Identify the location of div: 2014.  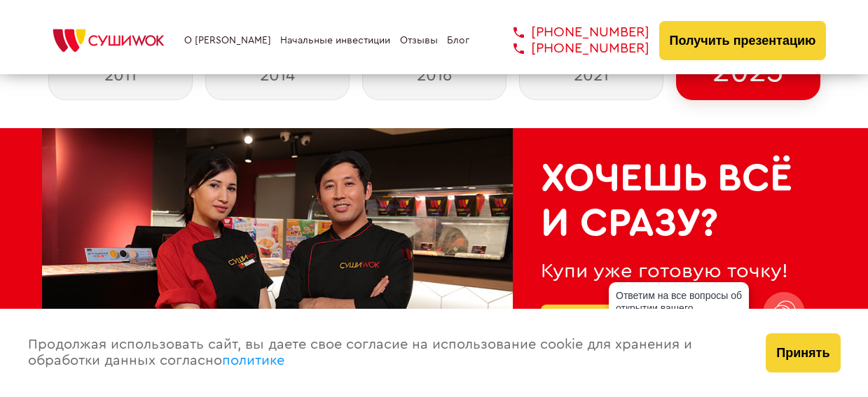
(278, 75).